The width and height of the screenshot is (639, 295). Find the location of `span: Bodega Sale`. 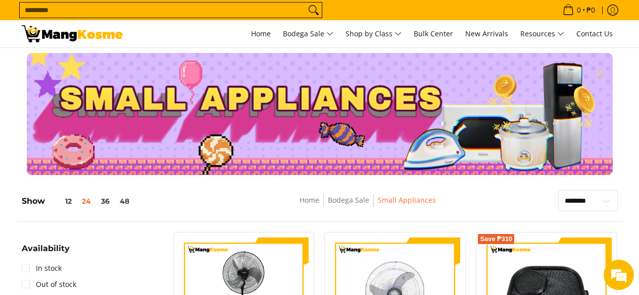

span: Bodega Sale is located at coordinates (308, 34).